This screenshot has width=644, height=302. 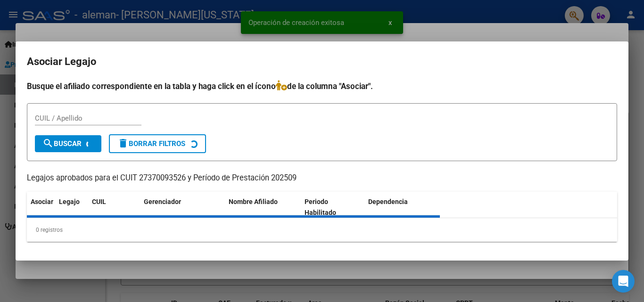 What do you see at coordinates (322, 62) in the screenshot?
I see `h2: Asociar Legajo` at bounding box center [322, 62].